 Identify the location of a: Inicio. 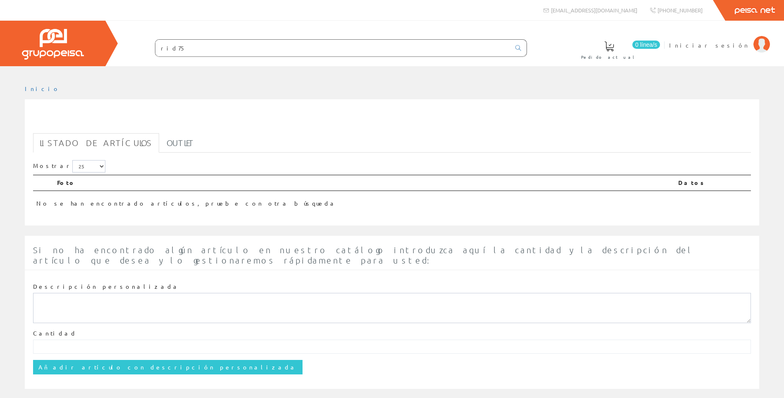
(42, 88).